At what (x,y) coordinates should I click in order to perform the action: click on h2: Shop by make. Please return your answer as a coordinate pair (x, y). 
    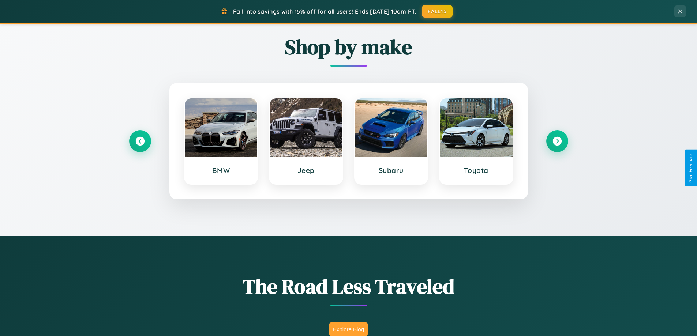
    Looking at the image, I should click on (349, 47).